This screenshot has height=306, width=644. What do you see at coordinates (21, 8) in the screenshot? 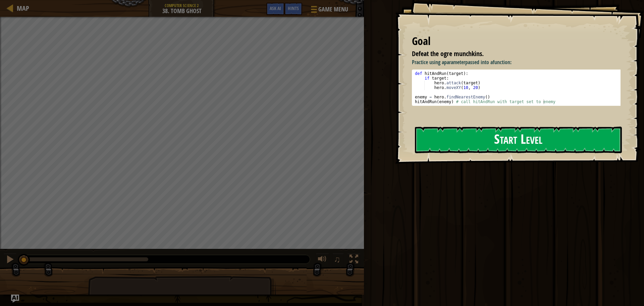
I see `a: Map` at bounding box center [21, 8].